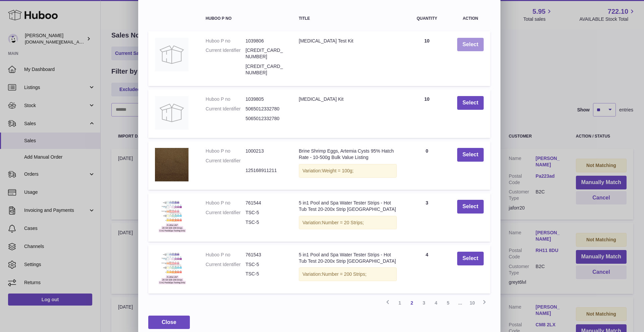 This screenshot has height=332, width=644. Describe the element at coordinates (472, 303) in the screenshot. I see `a: 10` at that location.